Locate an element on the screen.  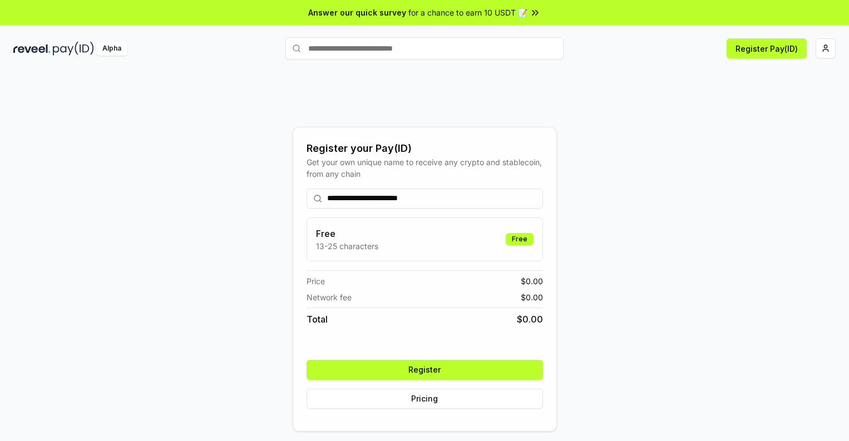
button: Register is located at coordinates (424, 370).